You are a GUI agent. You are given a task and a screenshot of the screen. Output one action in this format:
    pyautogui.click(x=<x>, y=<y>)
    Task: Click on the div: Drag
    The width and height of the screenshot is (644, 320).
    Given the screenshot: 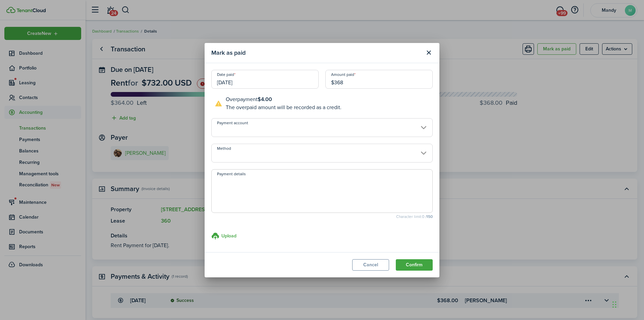 What is the action you would take?
    pyautogui.click(x=615, y=304)
    